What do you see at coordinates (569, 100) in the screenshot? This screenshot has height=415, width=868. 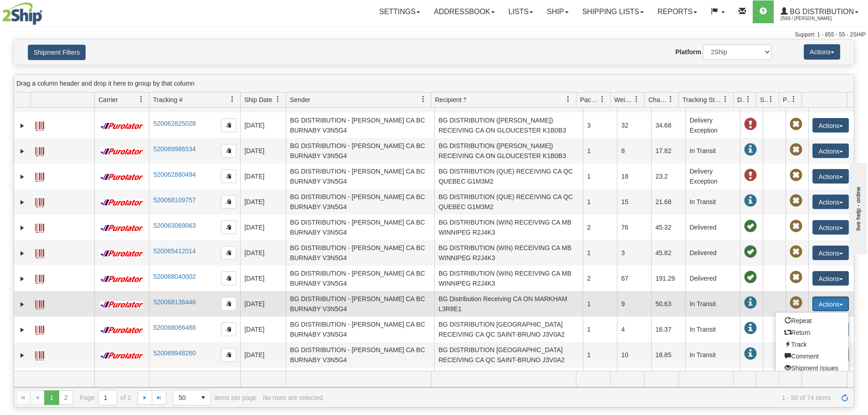 I see `a: Recipient filter column settings` at bounding box center [569, 100].